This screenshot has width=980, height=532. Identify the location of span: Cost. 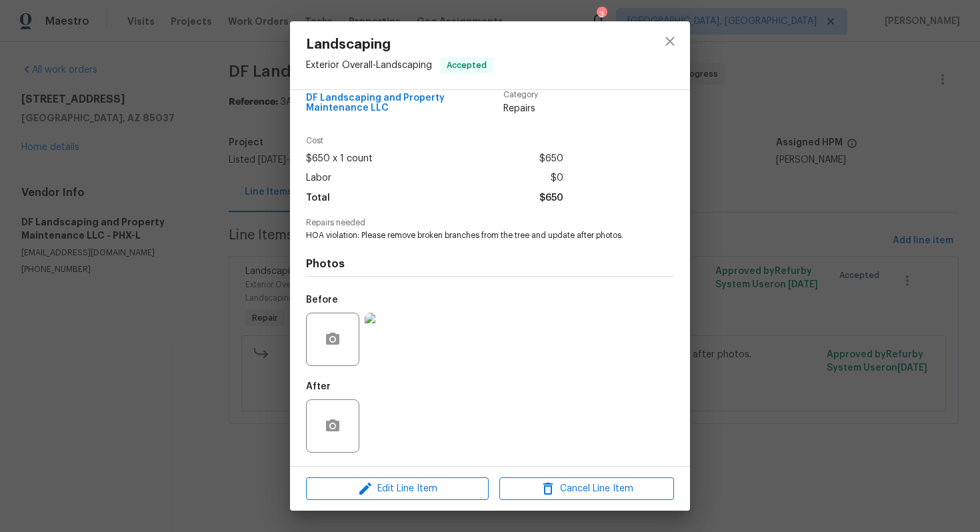
(434, 141).